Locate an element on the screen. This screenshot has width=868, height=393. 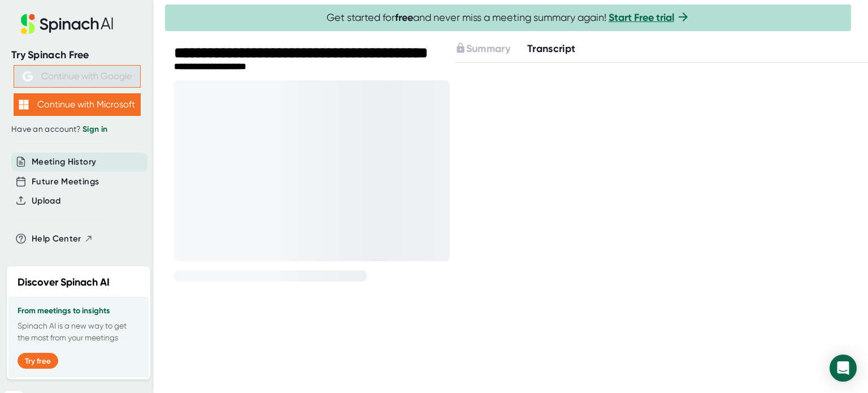
span: Meeting History is located at coordinates (64, 161).